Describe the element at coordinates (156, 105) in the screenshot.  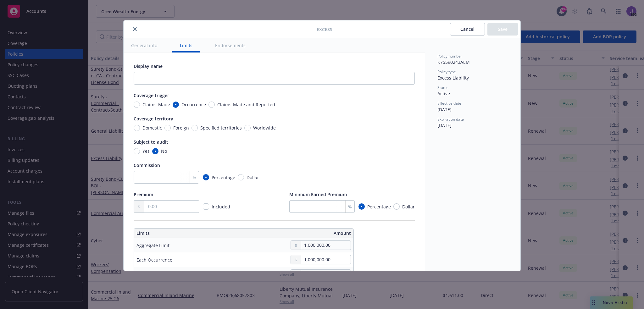
I see `span: Claims-Made` at that location.